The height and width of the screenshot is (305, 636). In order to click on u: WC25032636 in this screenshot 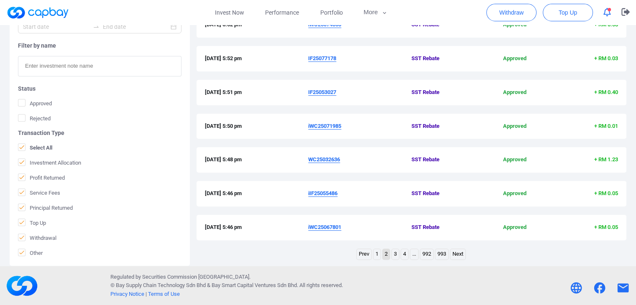, I will do `click(324, 159)`.